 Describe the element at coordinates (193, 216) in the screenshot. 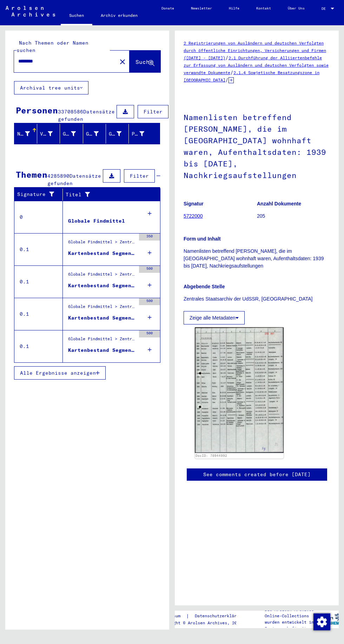

I see `a: 5722000` at that location.